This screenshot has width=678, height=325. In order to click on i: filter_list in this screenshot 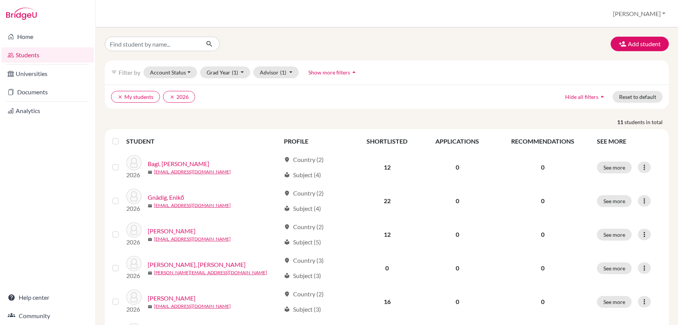, I will do `click(114, 72)`.